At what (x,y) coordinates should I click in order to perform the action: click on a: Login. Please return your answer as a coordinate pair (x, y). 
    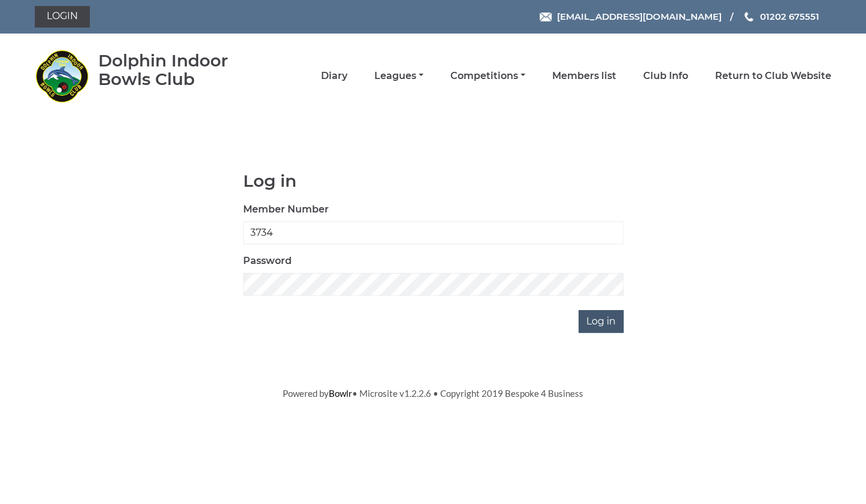
    Looking at the image, I should click on (63, 17).